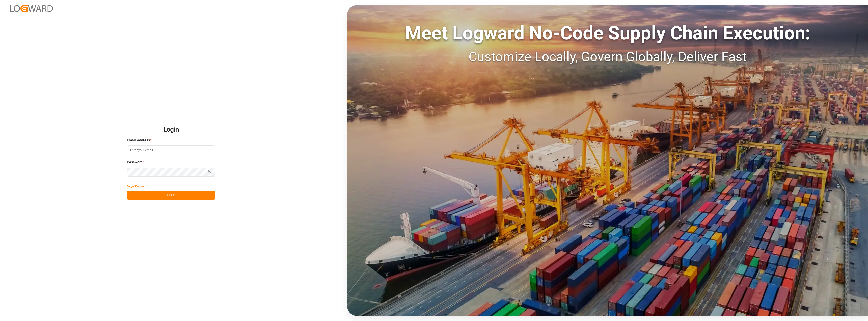 The height and width of the screenshot is (321, 868). I want to click on span: Email Address, so click(138, 140).